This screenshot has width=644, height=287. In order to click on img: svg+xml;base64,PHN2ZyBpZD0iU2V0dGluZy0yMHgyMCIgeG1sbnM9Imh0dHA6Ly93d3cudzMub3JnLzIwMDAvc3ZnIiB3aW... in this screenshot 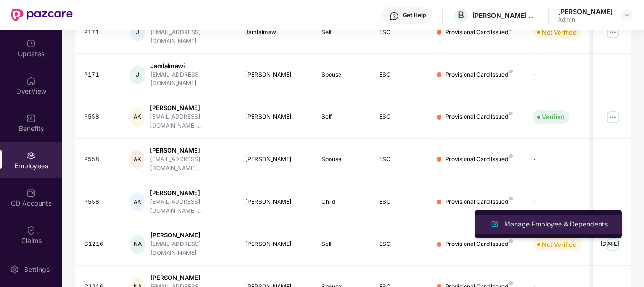, I will do `click(14, 269)`.